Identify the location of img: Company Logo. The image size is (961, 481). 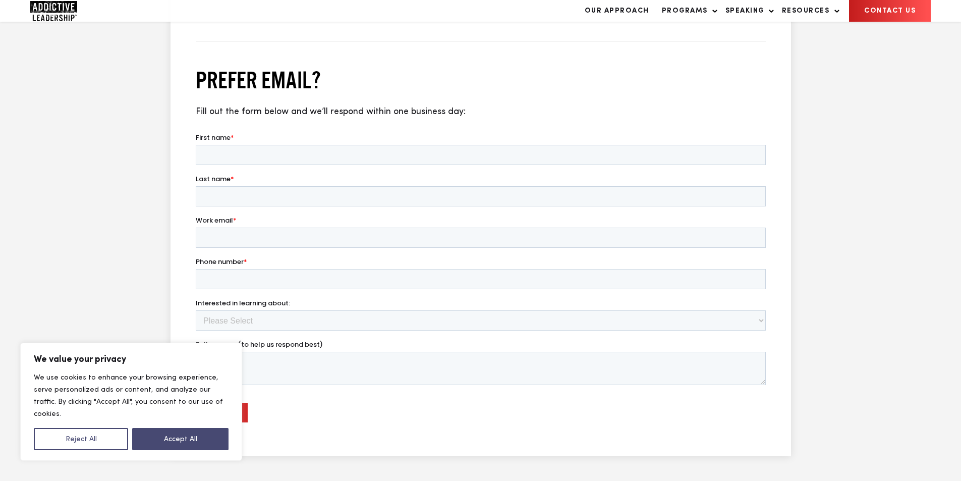
(53, 11).